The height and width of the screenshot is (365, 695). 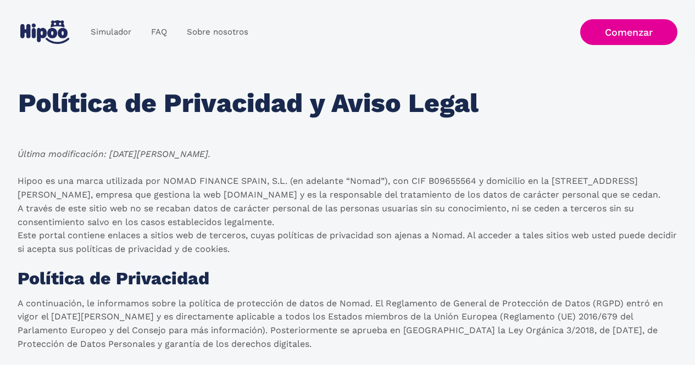 What do you see at coordinates (111, 32) in the screenshot?
I see `a: Simulador` at bounding box center [111, 32].